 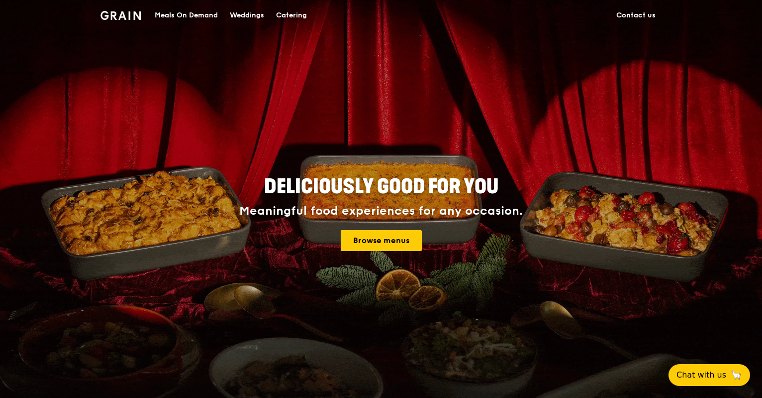 What do you see at coordinates (292, 15) in the screenshot?
I see `div: Catering` at bounding box center [292, 15].